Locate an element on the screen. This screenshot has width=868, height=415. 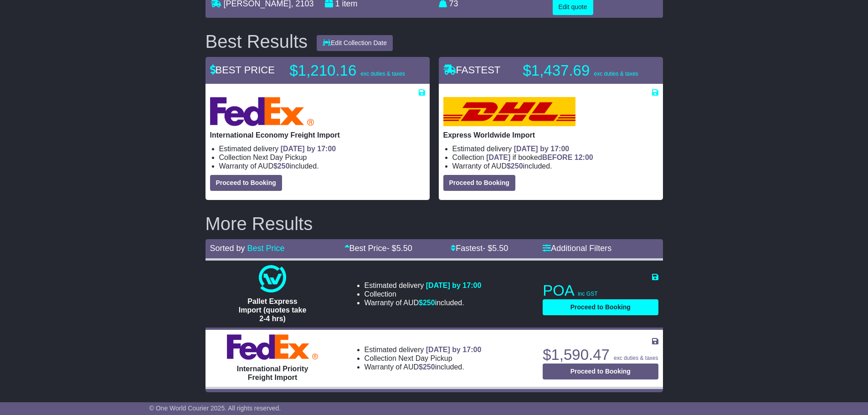
p: $1,437.69 is located at coordinates (580, 70).